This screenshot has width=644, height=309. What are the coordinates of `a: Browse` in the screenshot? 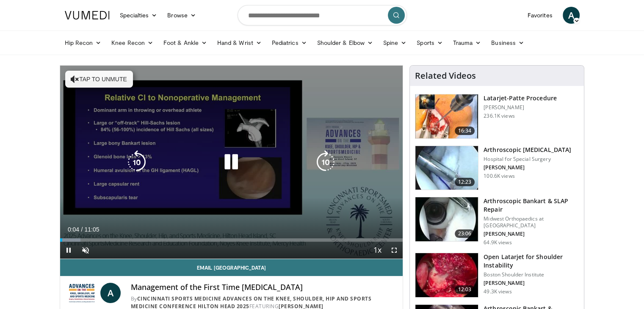 It's located at (182, 15).